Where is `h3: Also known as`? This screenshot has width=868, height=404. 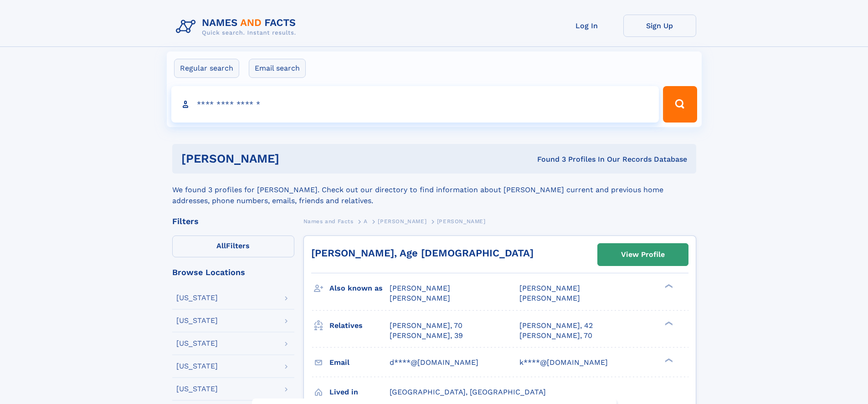
h3: Also known as is located at coordinates (360, 288).